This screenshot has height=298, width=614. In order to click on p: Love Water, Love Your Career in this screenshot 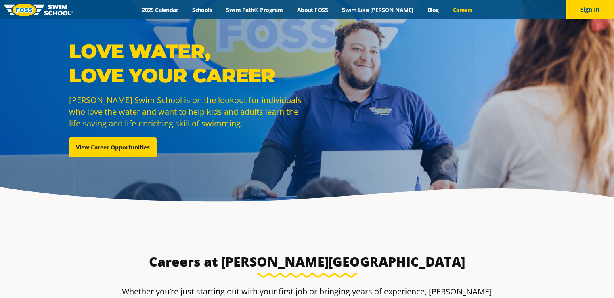, I will do `click(186, 63)`.